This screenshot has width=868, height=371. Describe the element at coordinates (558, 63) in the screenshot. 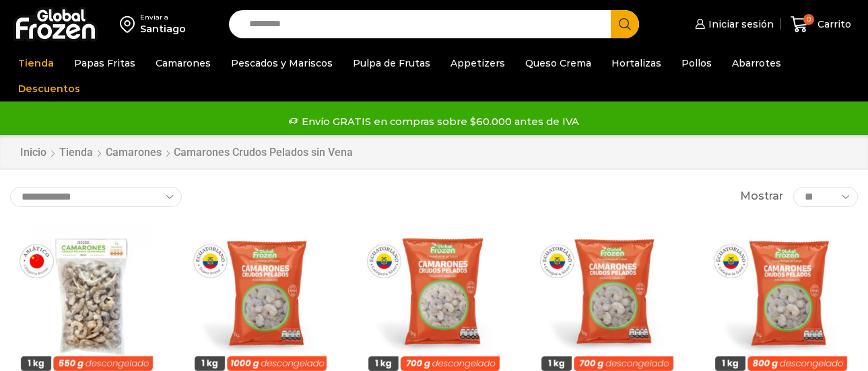

I see `a: Queso Crema` at that location.